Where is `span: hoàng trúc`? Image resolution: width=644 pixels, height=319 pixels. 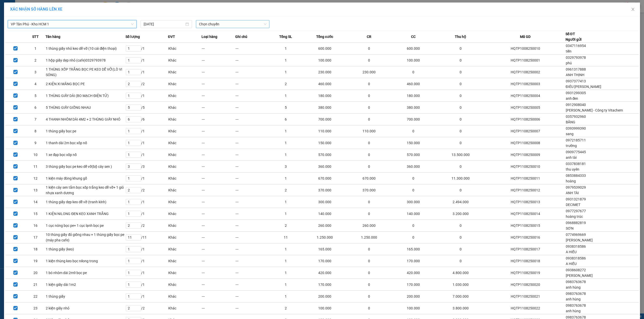
span: hoàng trúc is located at coordinates (574, 217).